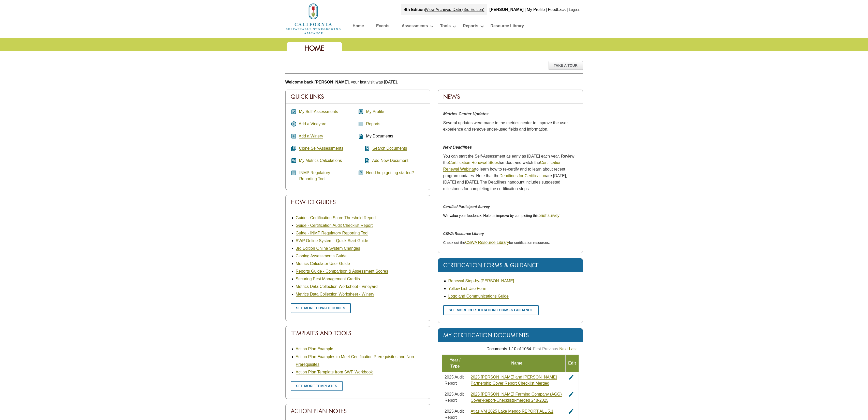 This screenshot has height=420, width=868. What do you see at coordinates (458, 147) in the screenshot?
I see `strong: New Deadlines` at bounding box center [458, 147].